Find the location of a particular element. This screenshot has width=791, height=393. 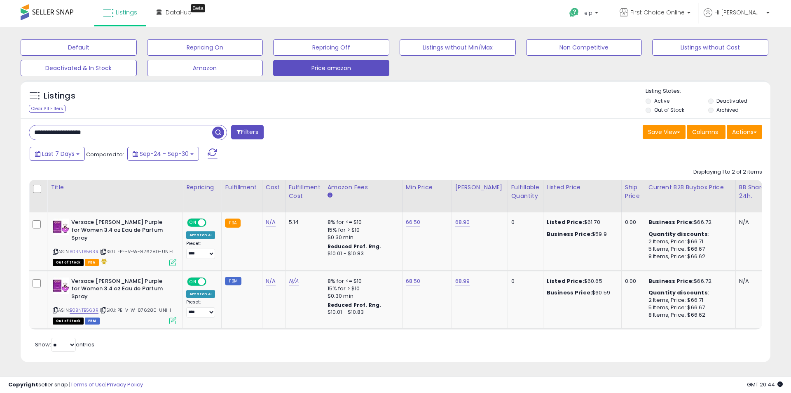

span: FBA is located at coordinates (92, 262).